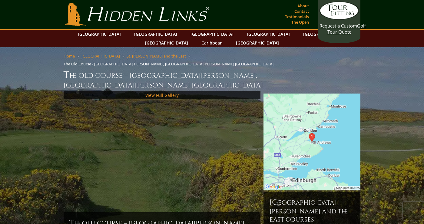 Image resolution: width=424 pixels, height=224 pixels. Describe the element at coordinates (212, 43) in the screenshot. I see `a: Caribbean` at that location.